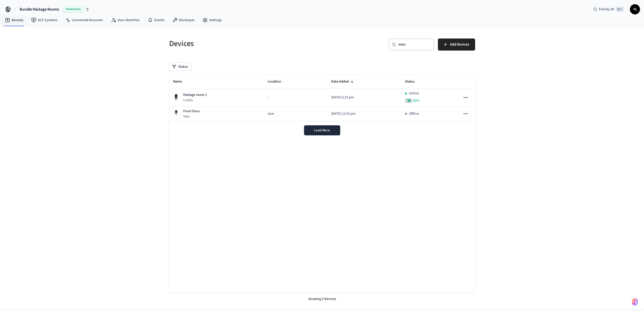 The image size is (644, 311). I want to click on img: Lockly Vision Lock, Front, so click(176, 97).